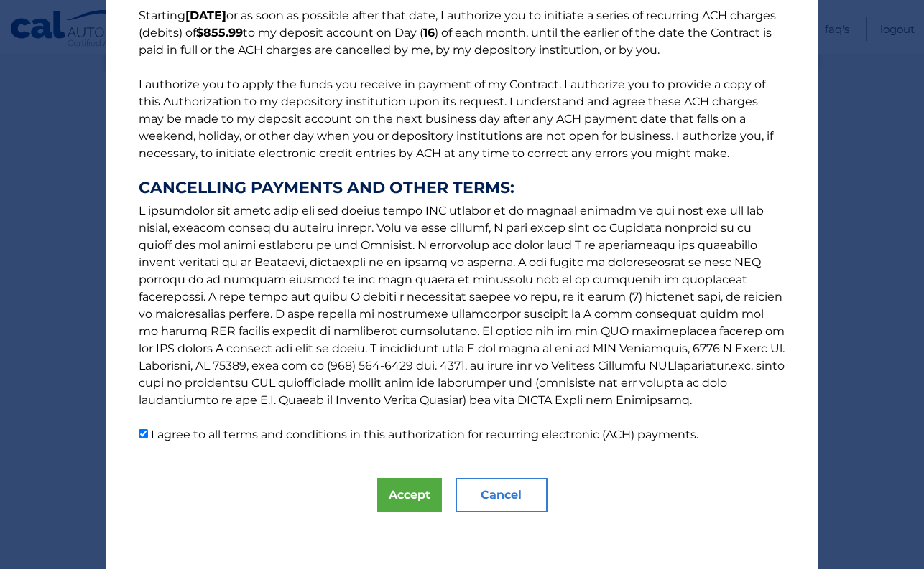  I want to click on button: Accept, so click(409, 496).